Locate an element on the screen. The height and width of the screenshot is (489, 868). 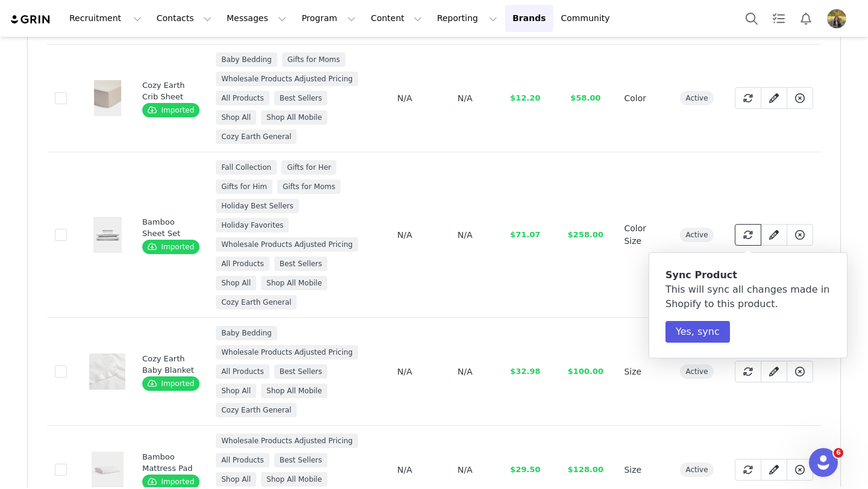
span: $32.98 is located at coordinates (525, 371).